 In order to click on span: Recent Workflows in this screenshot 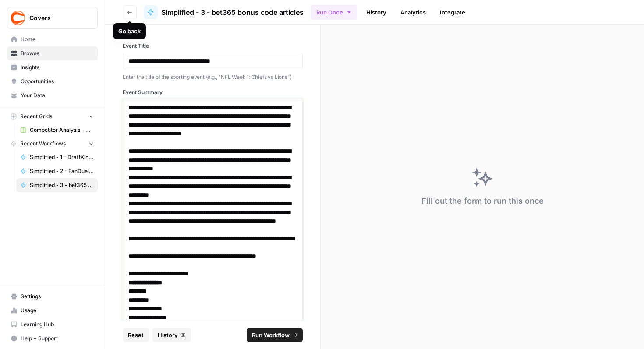, I will do `click(43, 143)`.